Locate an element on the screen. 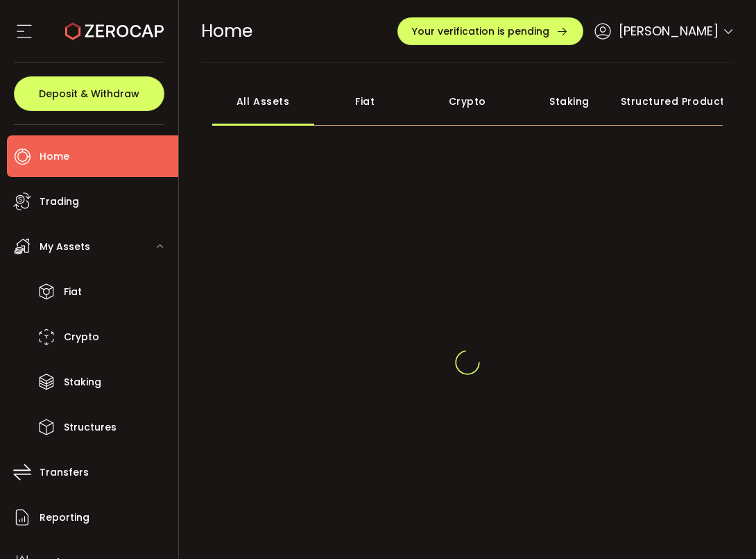 This screenshot has width=756, height=559. span: Your verification is pending is located at coordinates (481, 31).